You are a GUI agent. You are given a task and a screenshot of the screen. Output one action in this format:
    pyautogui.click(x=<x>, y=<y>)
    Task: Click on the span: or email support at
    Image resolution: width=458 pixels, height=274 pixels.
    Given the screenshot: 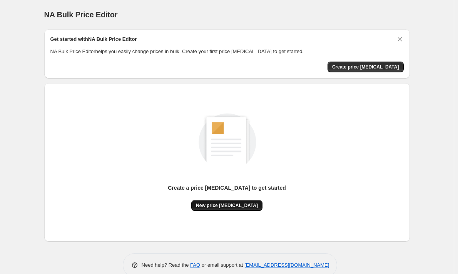 What is the action you would take?
    pyautogui.click(x=222, y=265)
    